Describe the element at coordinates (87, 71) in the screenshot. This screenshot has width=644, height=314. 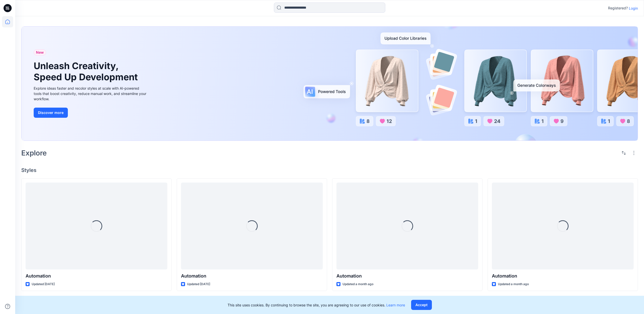
I see `h1: Unleash Creativity, Speed Up Development` at that location.